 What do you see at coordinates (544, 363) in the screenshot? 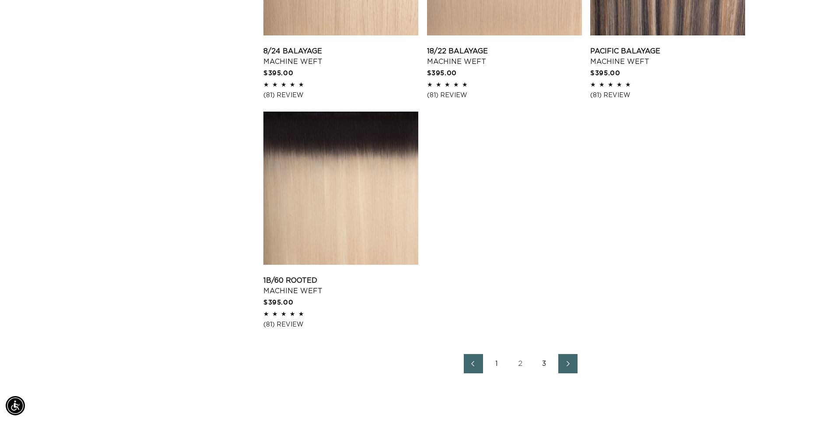
I see `a: Page 3` at bounding box center [544, 363].